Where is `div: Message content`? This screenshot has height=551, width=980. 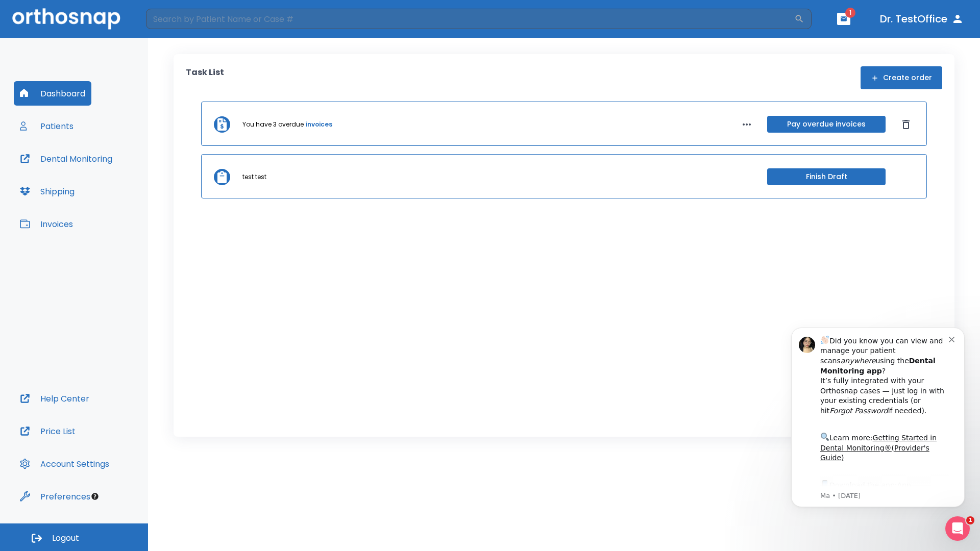
div: Message content is located at coordinates (109, 99).